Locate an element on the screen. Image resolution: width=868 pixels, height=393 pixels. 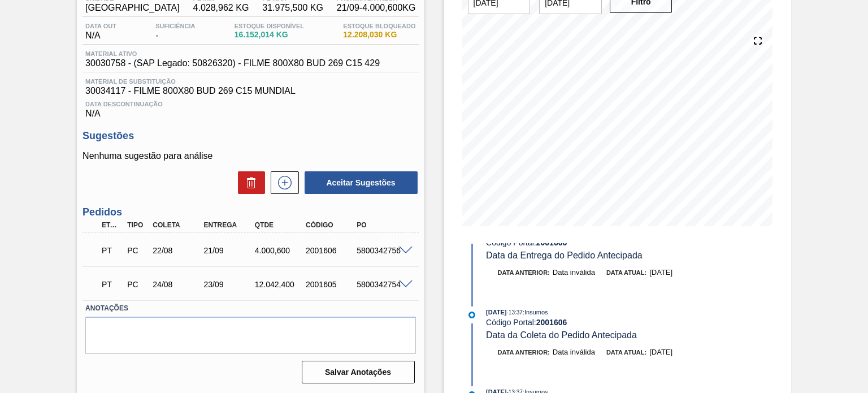
div: 23/09/2025 is located at coordinates (228, 284).